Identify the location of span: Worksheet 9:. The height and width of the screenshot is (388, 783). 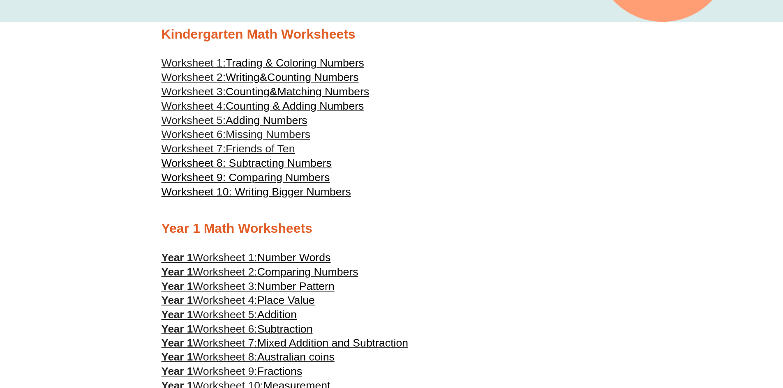
(225, 372).